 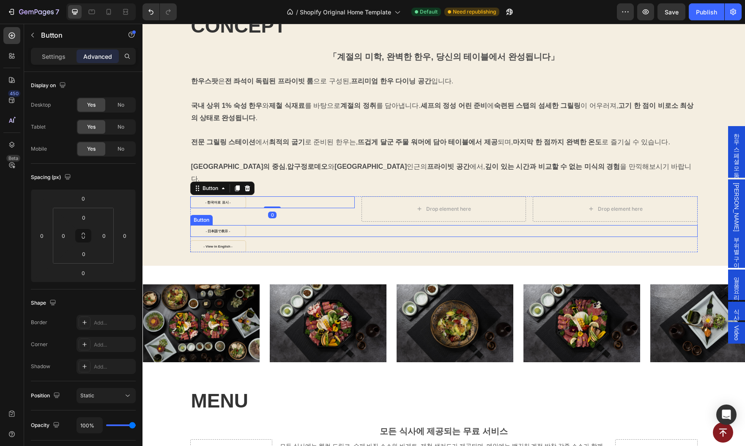 I want to click on p: 에서 로 준비된 한우는, 되며, 로 즐기실 수 있습니다., so click(x=302, y=113).